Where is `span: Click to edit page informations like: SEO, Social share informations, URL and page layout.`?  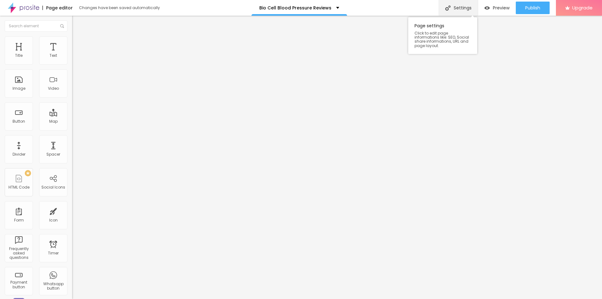
span: Click to edit page informations like: SEO, Social share informations, URL and page layout. is located at coordinates (443, 39).